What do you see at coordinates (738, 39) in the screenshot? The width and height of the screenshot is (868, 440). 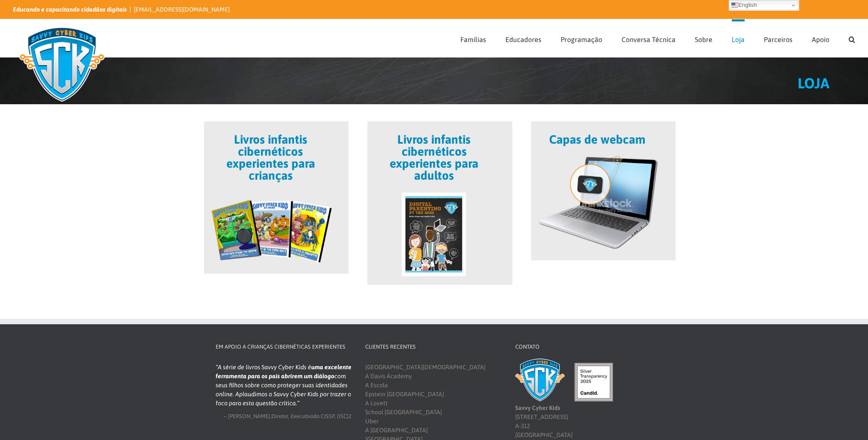 I see `span: Loja` at bounding box center [738, 39].